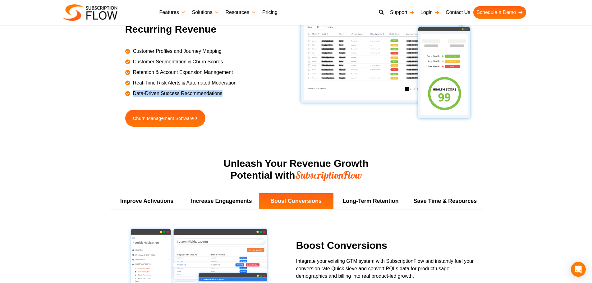 This screenshot has width=592, height=283. I want to click on li: Improve Activations, so click(147, 201).